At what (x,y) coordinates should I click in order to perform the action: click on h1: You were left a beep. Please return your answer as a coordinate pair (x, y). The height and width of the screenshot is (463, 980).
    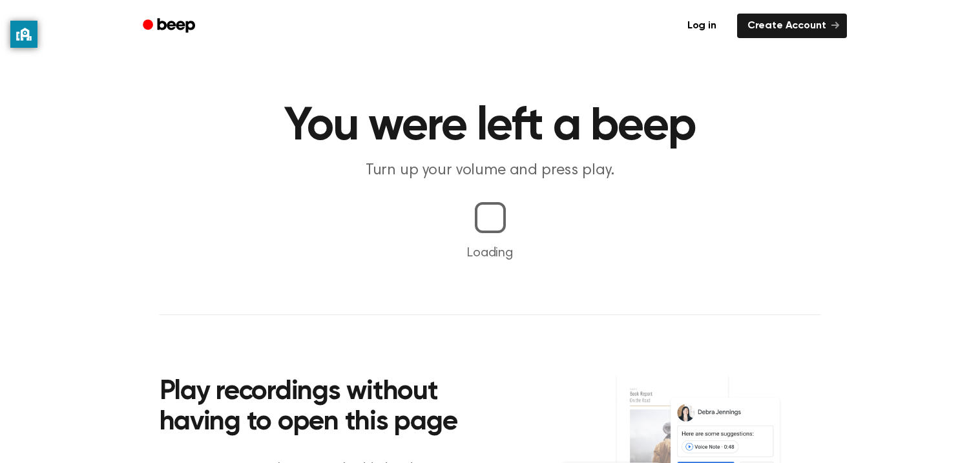
    Looking at the image, I should click on (490, 126).